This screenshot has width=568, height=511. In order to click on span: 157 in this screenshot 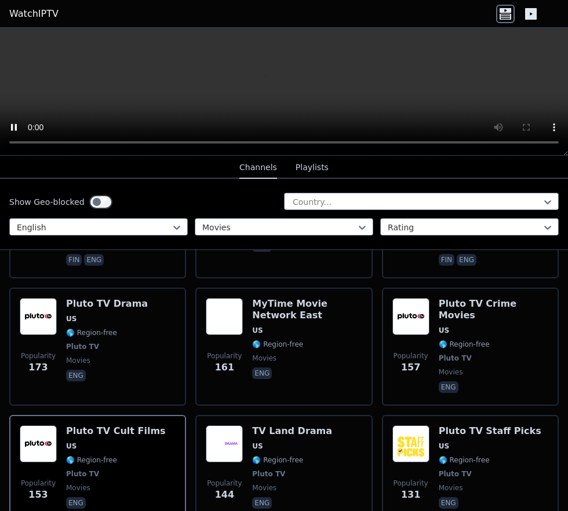, I will do `click(410, 368)`.